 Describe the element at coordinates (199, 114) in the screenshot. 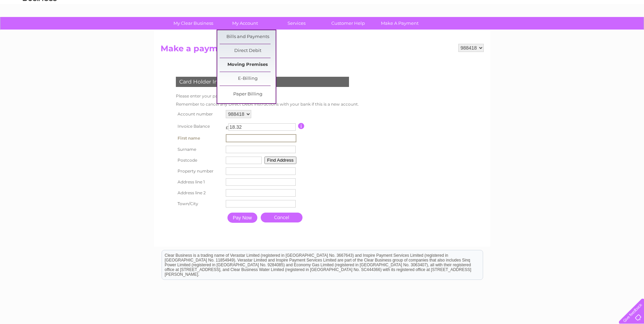

I see `th: Account number` at that location.